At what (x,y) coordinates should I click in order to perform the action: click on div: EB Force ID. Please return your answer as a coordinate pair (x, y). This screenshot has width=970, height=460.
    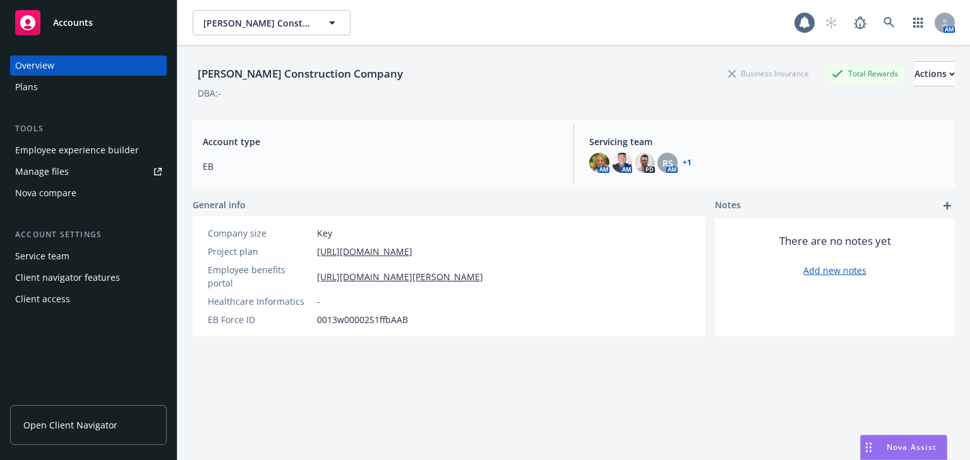
    Looking at the image, I should click on (260, 320).